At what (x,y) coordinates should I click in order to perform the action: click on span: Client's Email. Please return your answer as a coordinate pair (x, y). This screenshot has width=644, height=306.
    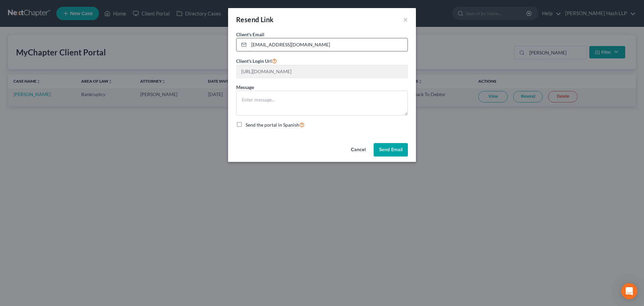
    Looking at the image, I should click on (250, 34).